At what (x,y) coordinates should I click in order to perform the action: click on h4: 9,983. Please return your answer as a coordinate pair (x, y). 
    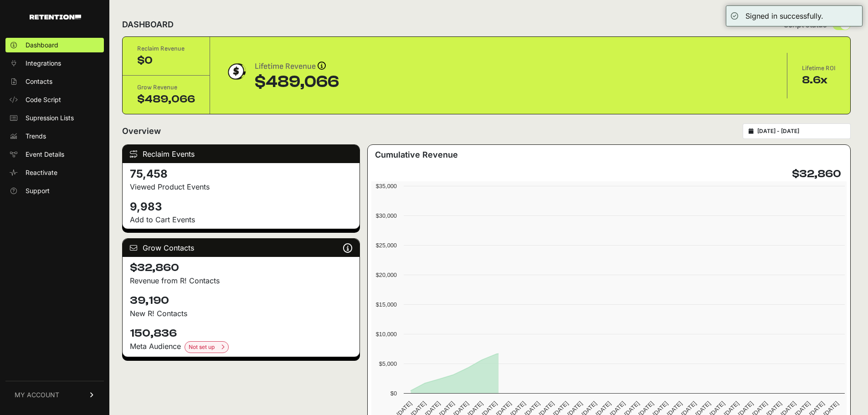
    Looking at the image, I should click on (241, 207).